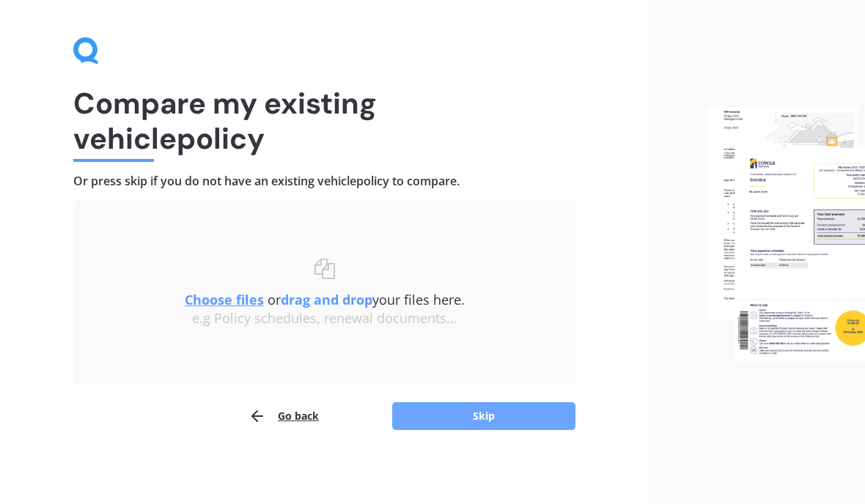  Describe the element at coordinates (284, 417) in the screenshot. I see `button: Go back` at that location.